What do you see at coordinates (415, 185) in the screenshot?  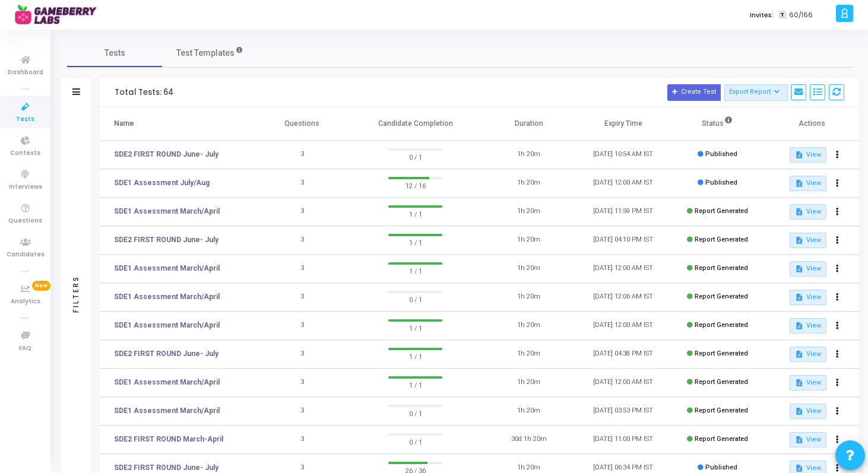 I see `span: 12 / 16` at bounding box center [415, 185].